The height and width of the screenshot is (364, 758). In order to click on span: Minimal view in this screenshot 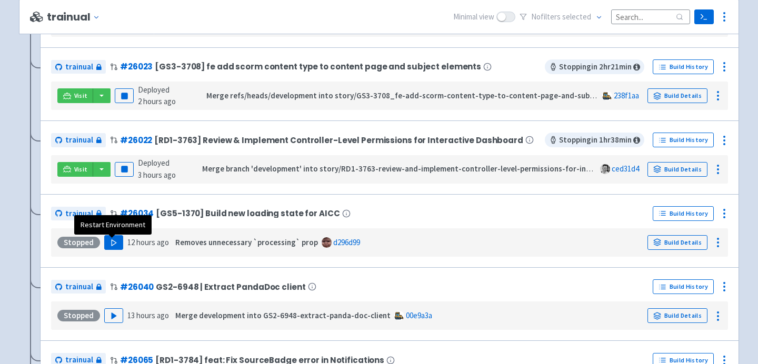, I will do `click(474, 17)`.